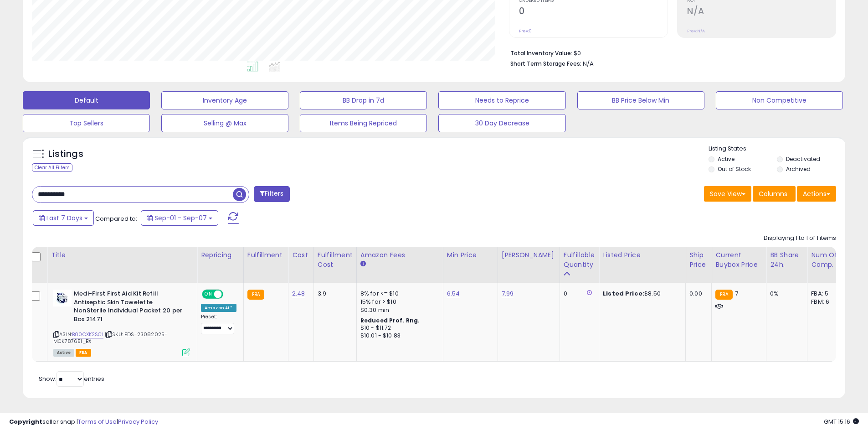 The image size is (868, 431). I want to click on button: Filters, so click(271, 194).